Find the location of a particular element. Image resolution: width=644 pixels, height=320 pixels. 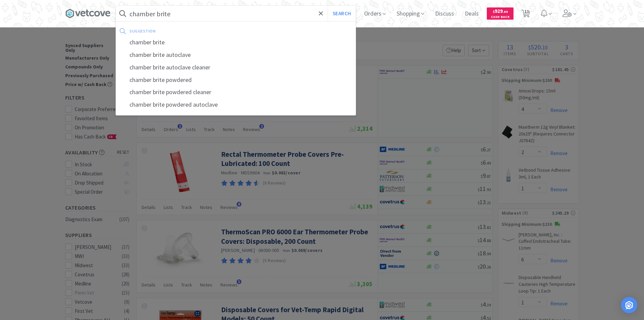

div: chamber brite is located at coordinates (236, 42).